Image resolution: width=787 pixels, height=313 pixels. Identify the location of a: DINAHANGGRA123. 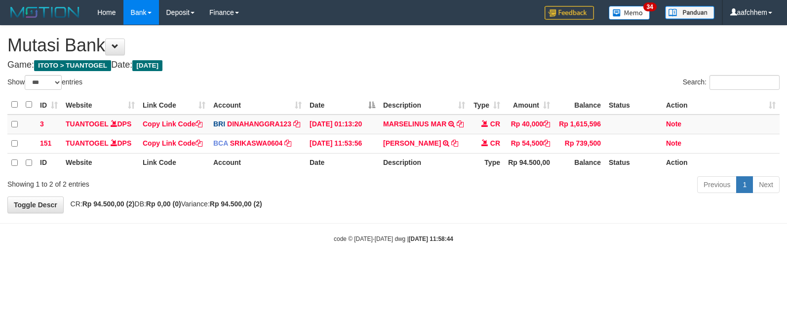
(259, 124).